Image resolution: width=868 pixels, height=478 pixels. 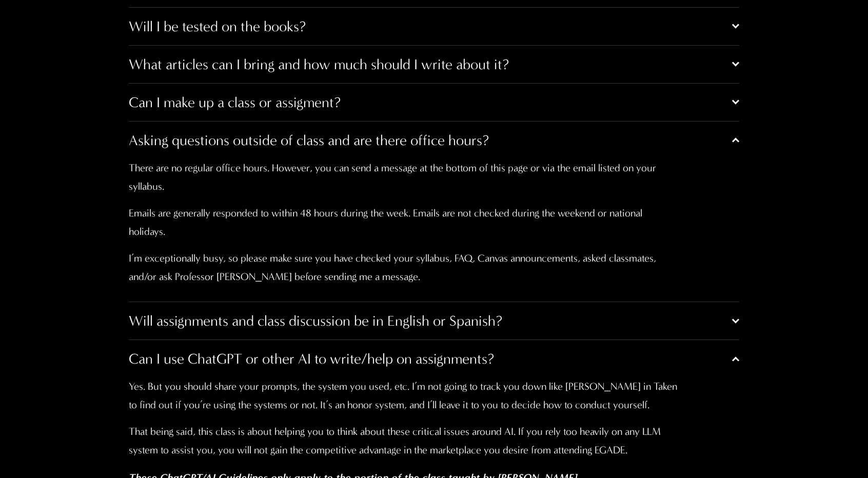 What do you see at coordinates (430, 358) in the screenshot?
I see `span: Can I use ChatGPT or other AI to write/help on assignments?` at bounding box center [430, 358].